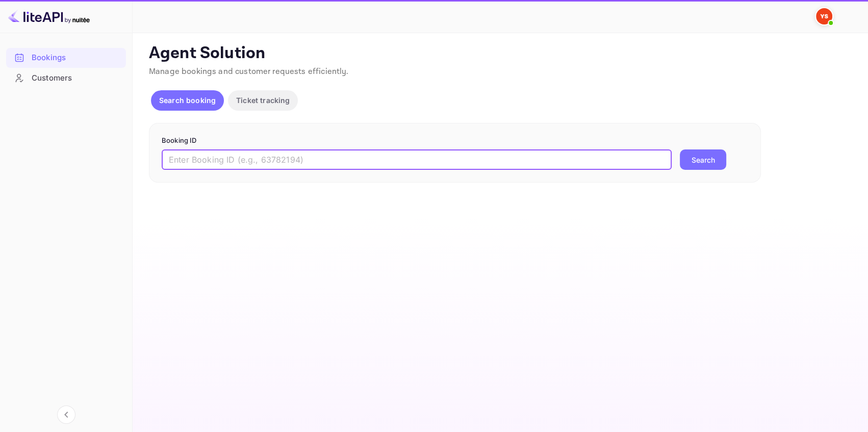 This screenshot has width=868, height=432. What do you see at coordinates (417, 160) in the screenshot?
I see `input: Enter Booking ID (e.g., 63782194)` at bounding box center [417, 160].